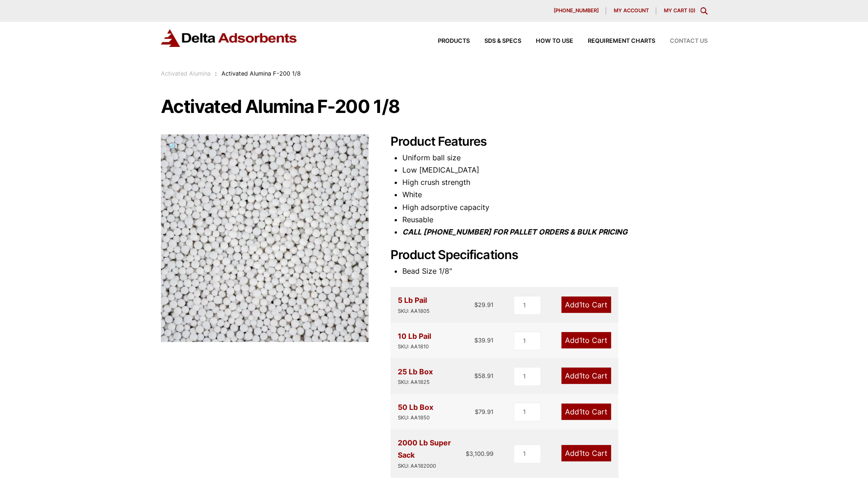 The height and width of the screenshot is (485, 868). I want to click on span: 0, so click(691, 10).